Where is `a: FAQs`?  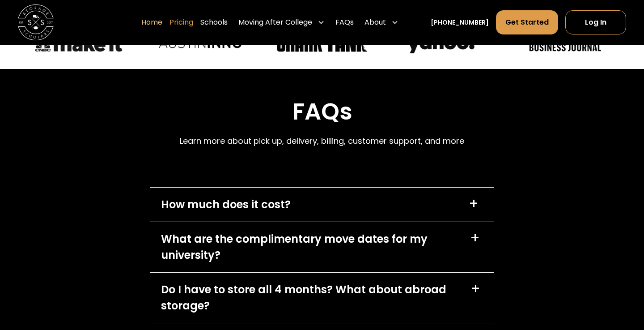
a: FAQs is located at coordinates (344, 23).